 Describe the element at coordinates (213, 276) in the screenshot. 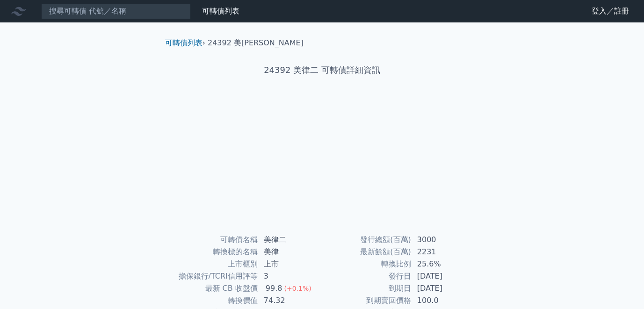

I see `td: 擔保銀行/TCRI信用評等` at that location.